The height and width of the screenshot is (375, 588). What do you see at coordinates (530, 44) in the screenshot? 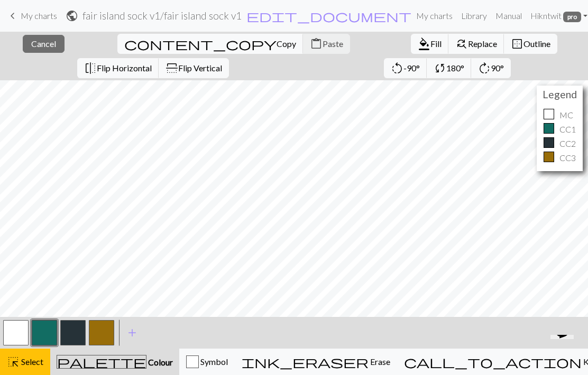
I see `button: Outline` at bounding box center [530, 44].